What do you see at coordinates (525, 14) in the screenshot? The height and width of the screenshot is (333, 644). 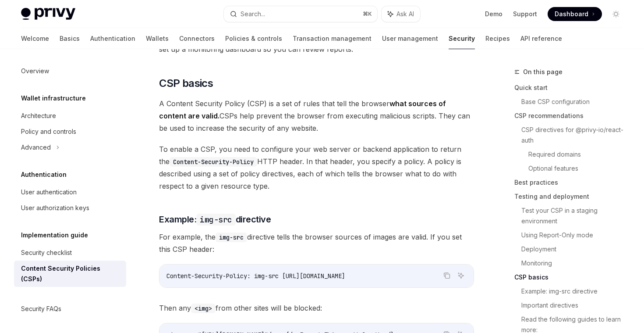 I see `a: Support` at bounding box center [525, 14].